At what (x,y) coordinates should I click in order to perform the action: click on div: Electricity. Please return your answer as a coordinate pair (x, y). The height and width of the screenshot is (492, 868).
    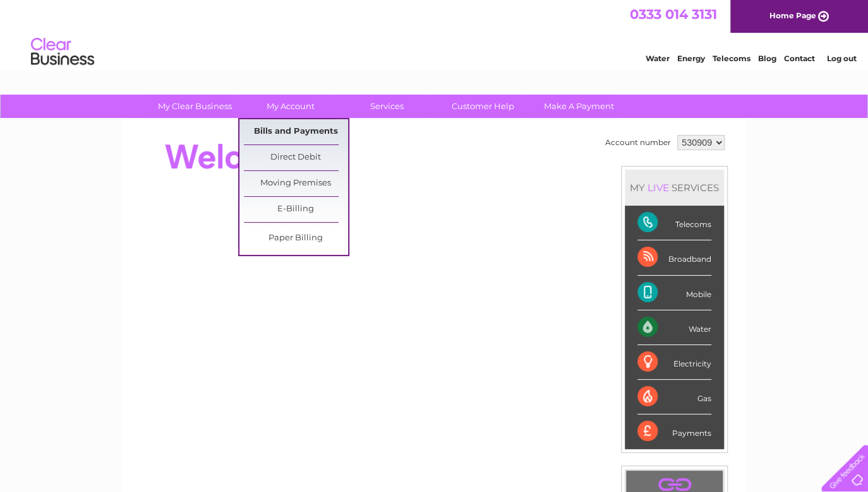
    Looking at the image, I should click on (674, 362).